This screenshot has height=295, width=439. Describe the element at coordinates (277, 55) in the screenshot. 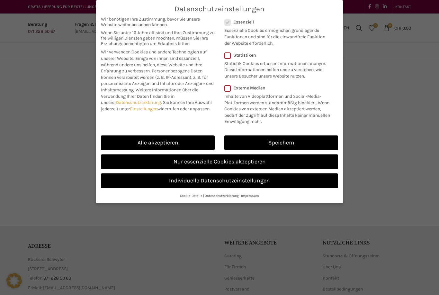

I see `label: Statistiken` at that location.